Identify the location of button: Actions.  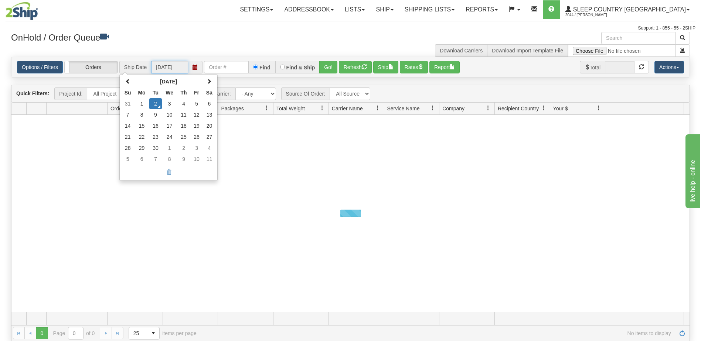
(669, 67).